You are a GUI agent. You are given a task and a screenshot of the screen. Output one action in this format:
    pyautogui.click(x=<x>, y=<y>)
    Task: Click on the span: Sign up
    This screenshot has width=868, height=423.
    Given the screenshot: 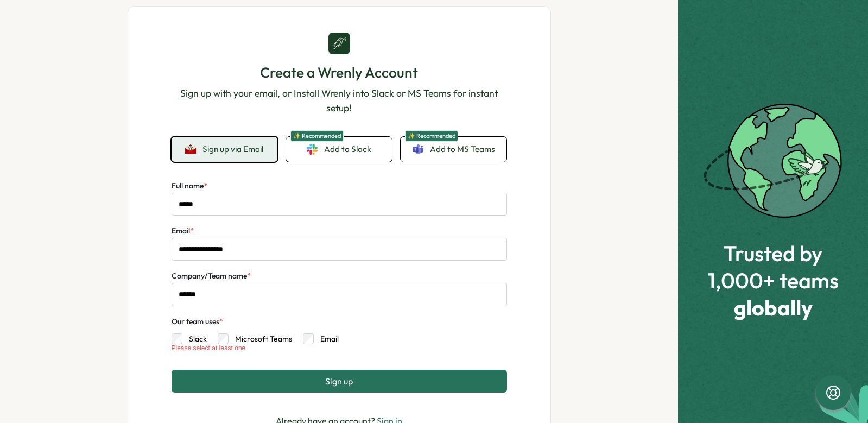 What is the action you would take?
    pyautogui.click(x=338, y=381)
    